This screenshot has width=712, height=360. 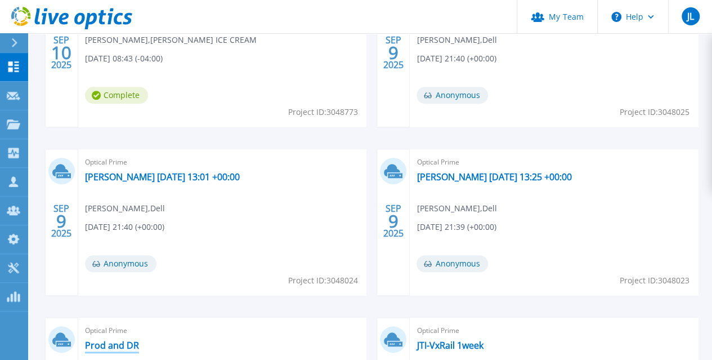 What do you see at coordinates (116, 95) in the screenshot?
I see `span: Complete` at bounding box center [116, 95].